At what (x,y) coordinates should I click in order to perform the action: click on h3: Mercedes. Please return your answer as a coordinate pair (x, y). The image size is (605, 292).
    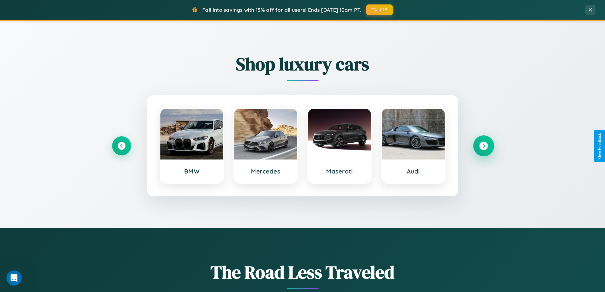
    Looking at the image, I should click on (266, 171).